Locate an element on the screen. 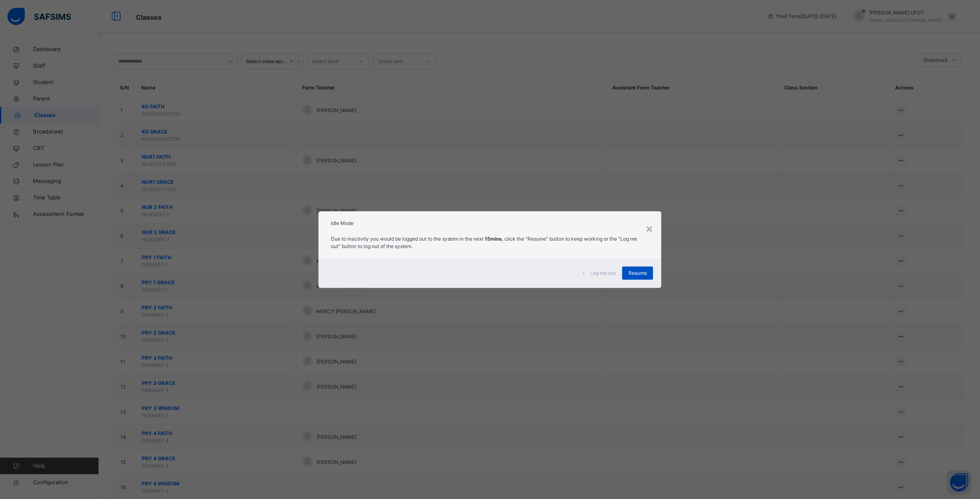  p: Due to inactivity you would be logged out to the system in the next , click the "Resume" button t... is located at coordinates (490, 243).